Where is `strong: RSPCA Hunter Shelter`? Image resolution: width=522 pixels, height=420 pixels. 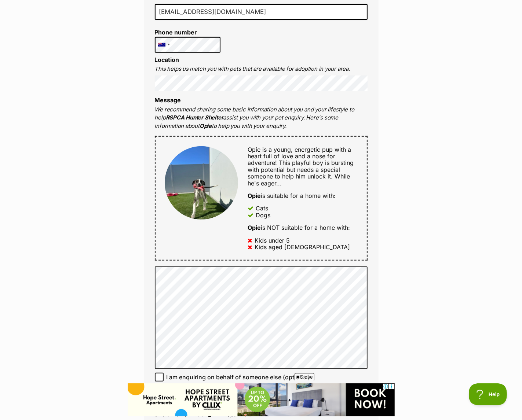 strong: RSPCA Hunter Shelter is located at coordinates (194, 117).